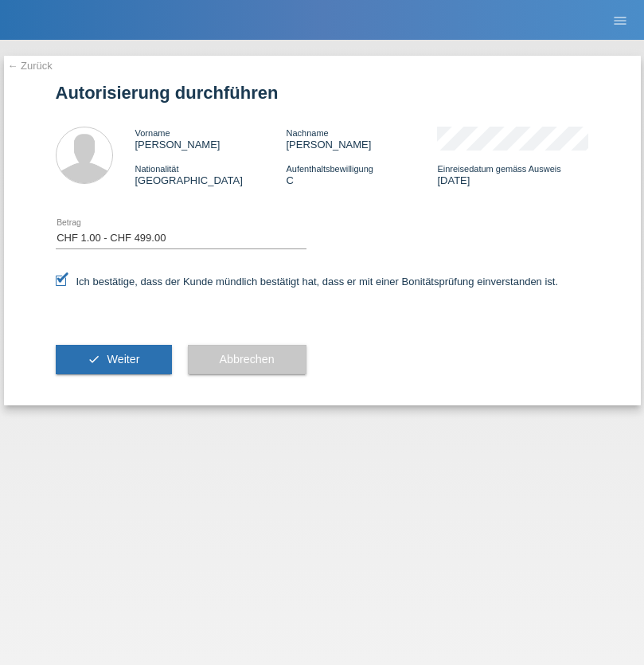  I want to click on span: Vorname, so click(153, 133).